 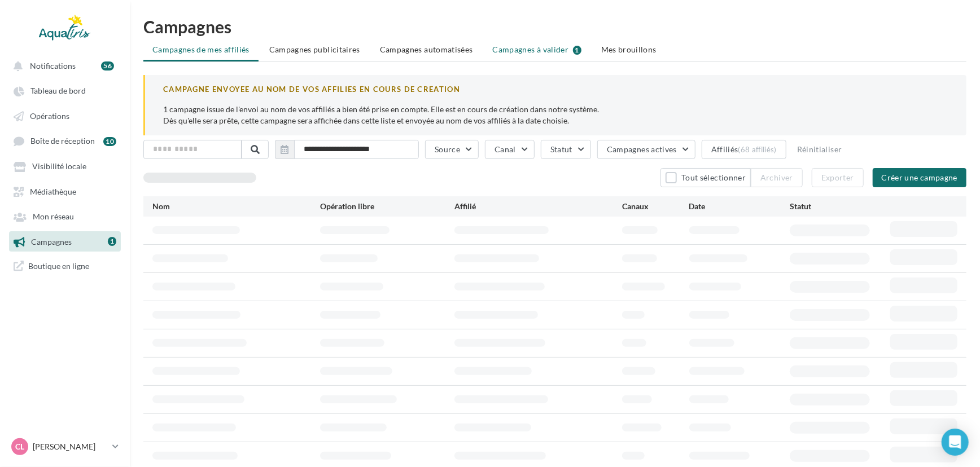 What do you see at coordinates (531, 49) in the screenshot?
I see `span: Campagnes à valider` at bounding box center [531, 49].